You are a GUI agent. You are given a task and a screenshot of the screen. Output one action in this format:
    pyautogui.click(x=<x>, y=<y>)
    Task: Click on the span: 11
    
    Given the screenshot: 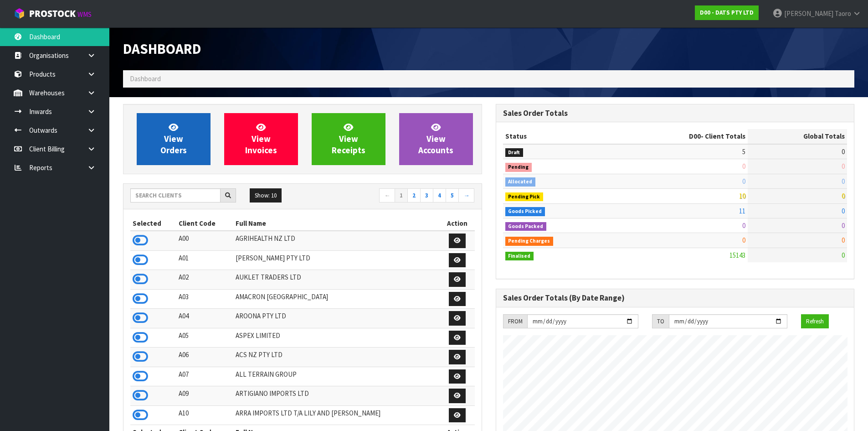 What is the action you would take?
    pyautogui.click(x=742, y=211)
    